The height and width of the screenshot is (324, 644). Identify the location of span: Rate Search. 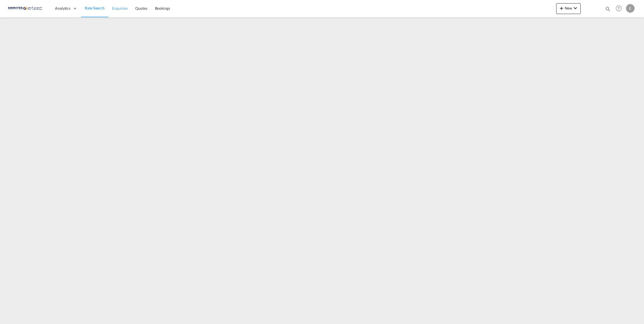
(95, 8).